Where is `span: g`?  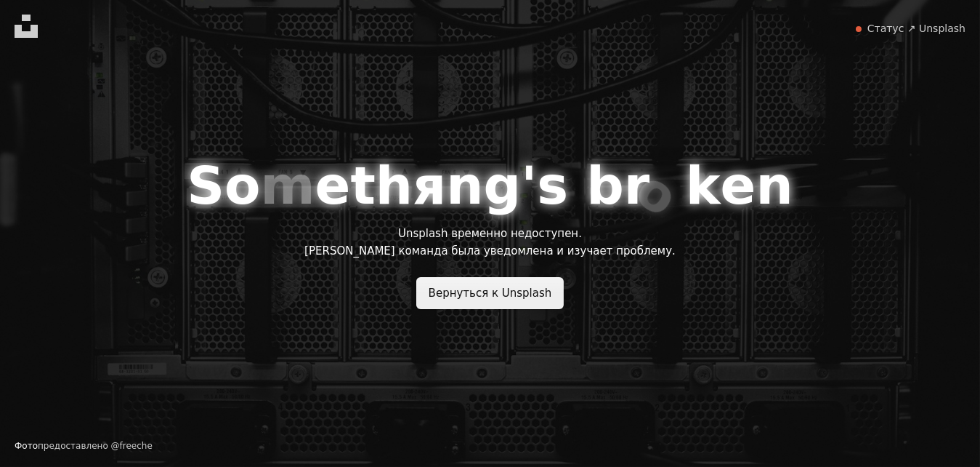 span: g is located at coordinates (503, 185).